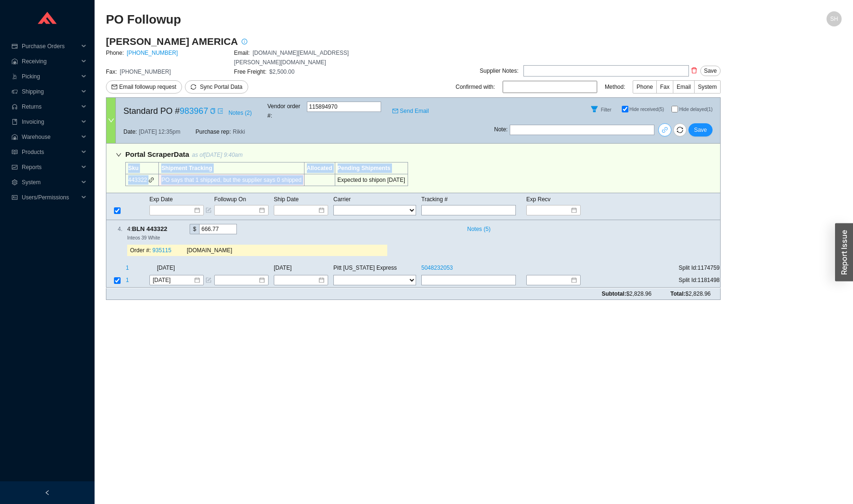  Describe the element at coordinates (606, 110) in the screenshot. I see `span: Filter` at that location.